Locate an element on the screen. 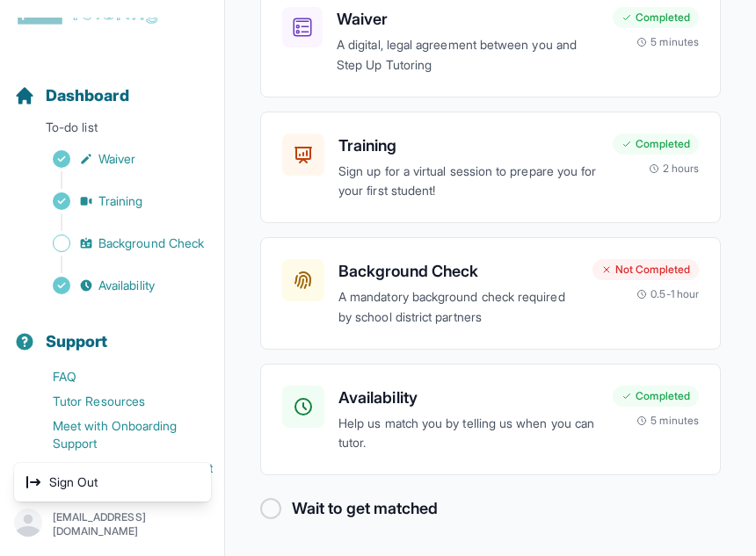 The image size is (756, 556). h3: Waiver is located at coordinates (467, 19).